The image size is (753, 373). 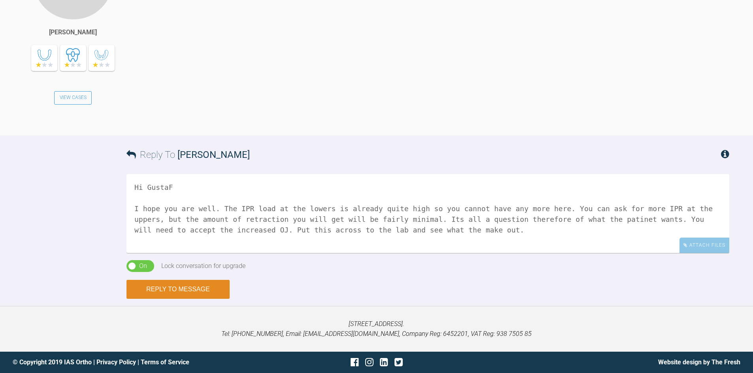 What do you see at coordinates (116, 362) in the screenshot?
I see `a: Privacy Policy` at bounding box center [116, 362].